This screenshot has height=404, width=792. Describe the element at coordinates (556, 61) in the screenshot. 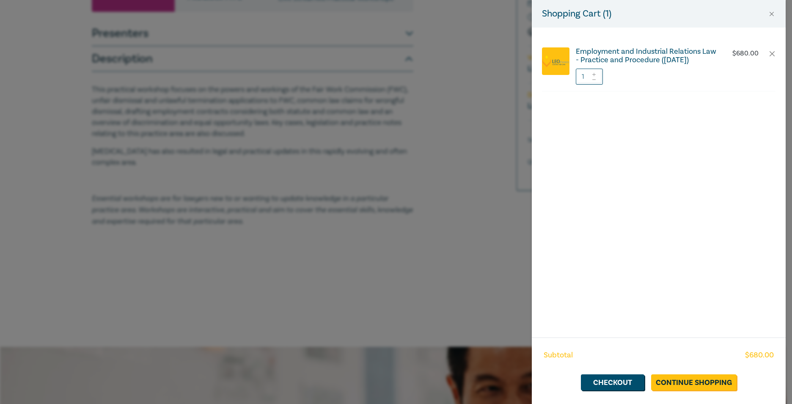

I see `img: logo.png` at that location.